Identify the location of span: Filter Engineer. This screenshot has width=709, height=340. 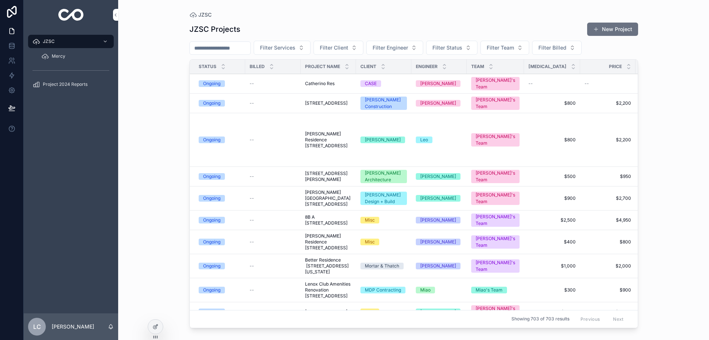
(391, 48).